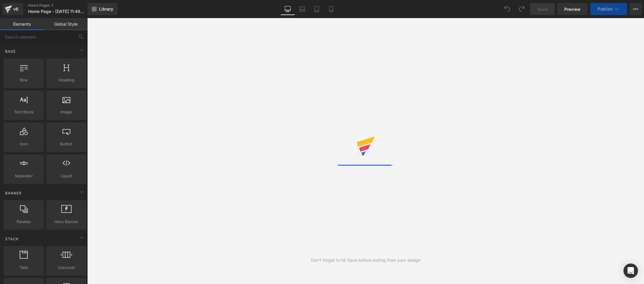  Describe the element at coordinates (66, 80) in the screenshot. I see `span: Heading` at that location.